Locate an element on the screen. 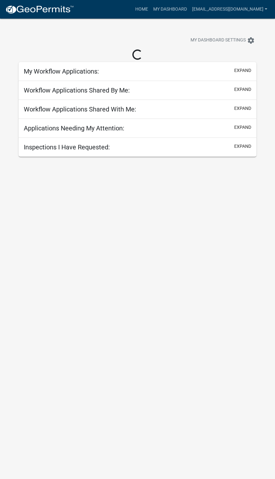 The image size is (275, 479). span: My Dashboard Settings is located at coordinates (218, 40).